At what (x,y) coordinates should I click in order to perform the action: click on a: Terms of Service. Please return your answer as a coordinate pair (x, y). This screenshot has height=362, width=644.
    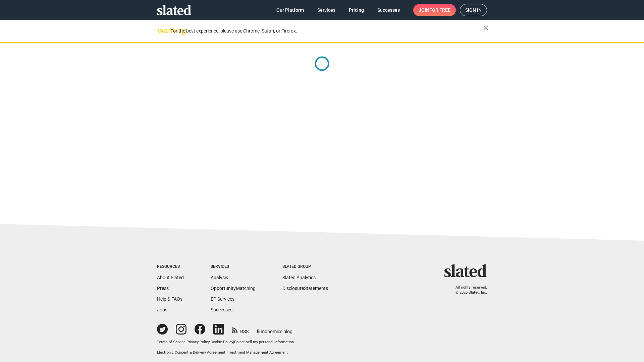
    Looking at the image, I should click on (171, 342).